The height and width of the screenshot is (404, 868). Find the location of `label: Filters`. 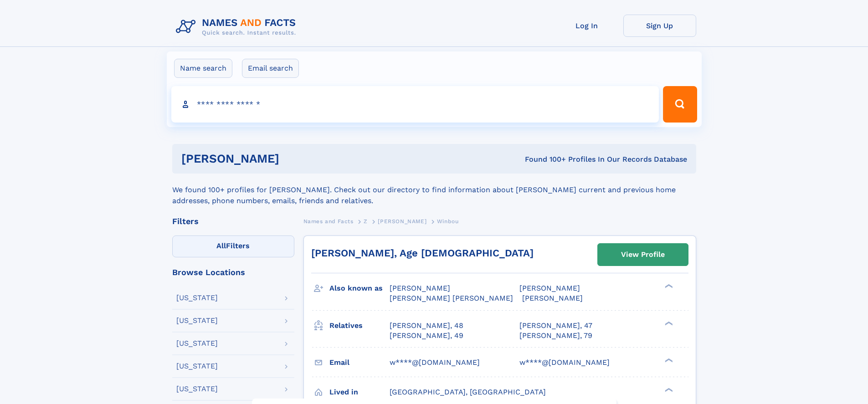

label: Filters is located at coordinates (234, 246).